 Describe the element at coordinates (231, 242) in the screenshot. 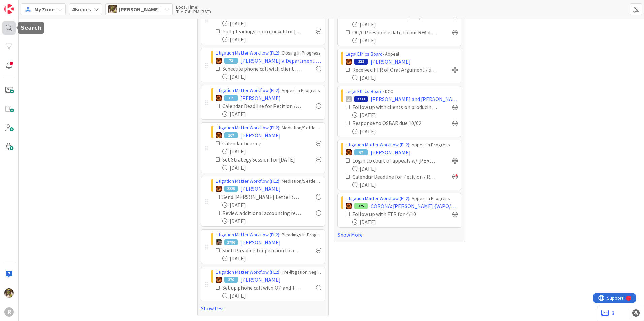

I see `div: 1796` at that location.